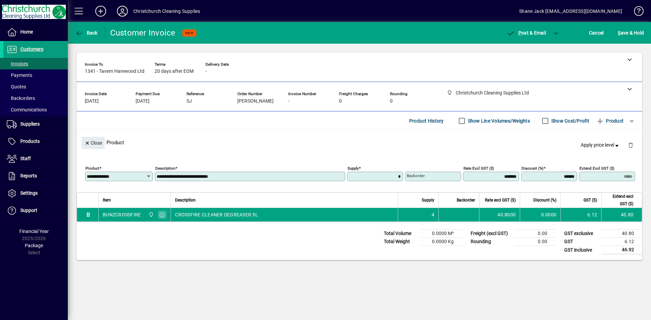 The width and height of the screenshot is (651, 320). What do you see at coordinates (151, 215) in the screenshot?
I see `span: Christchurch Cleaning Supplies Ltd` at bounding box center [151, 215].